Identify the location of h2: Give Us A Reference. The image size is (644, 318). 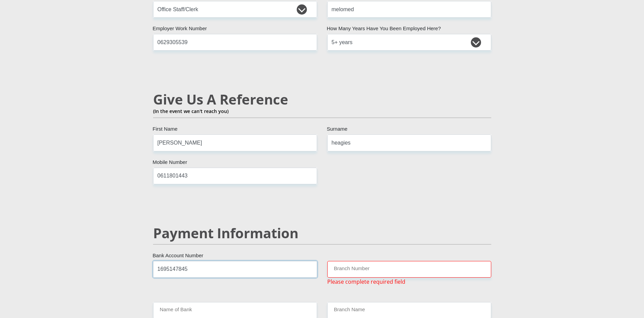
(322, 99).